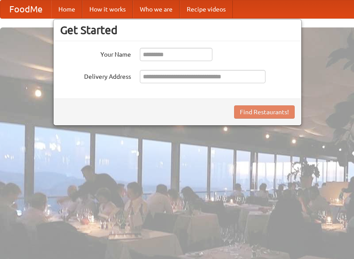  What do you see at coordinates (107, 9) in the screenshot?
I see `a: How it works` at bounding box center [107, 9].